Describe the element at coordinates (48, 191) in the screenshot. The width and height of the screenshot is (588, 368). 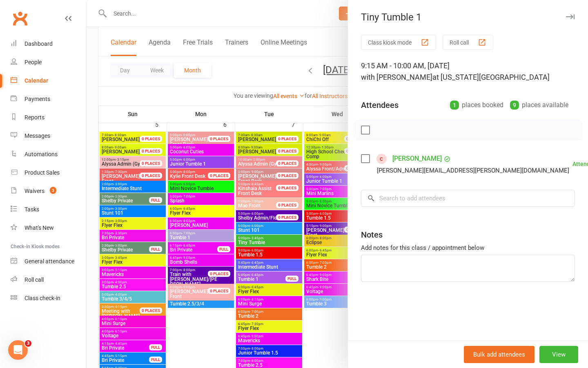
I see `a: Waivers 3` at that location.